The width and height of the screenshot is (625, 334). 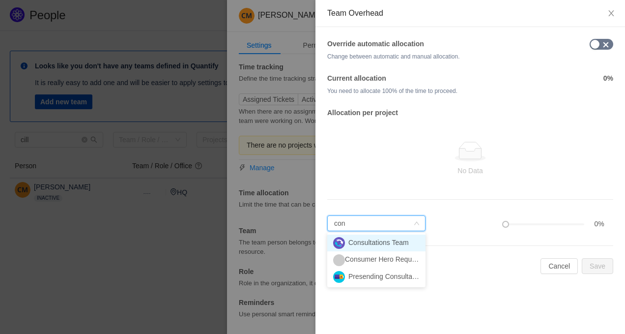 I want to click on p: No Data, so click(x=471, y=171).